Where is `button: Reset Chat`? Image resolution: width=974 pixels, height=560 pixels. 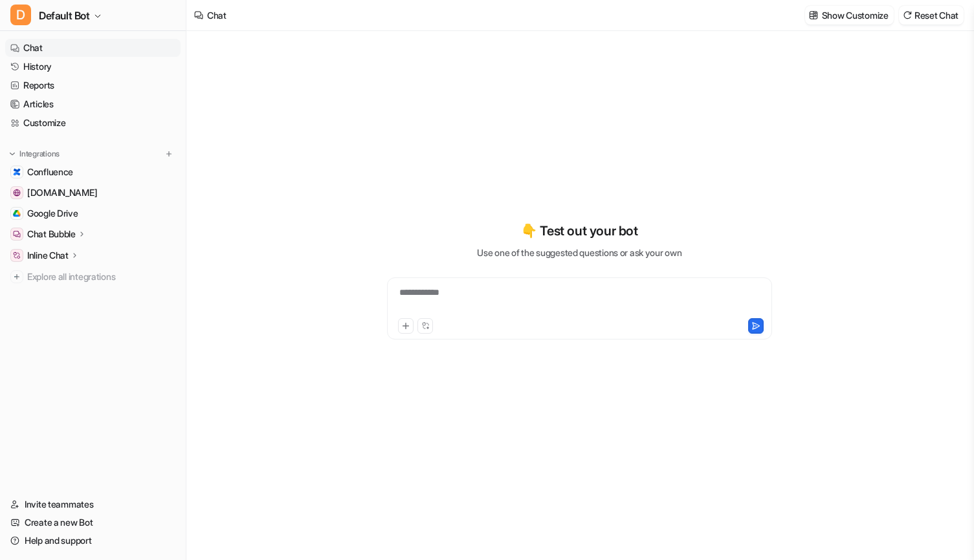
button: Reset Chat is located at coordinates (932, 15).